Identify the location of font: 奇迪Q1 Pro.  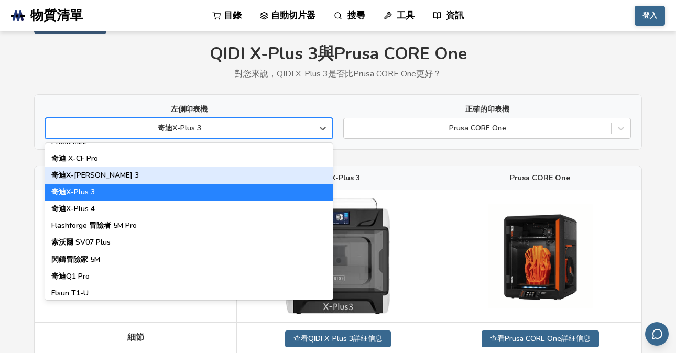
(70, 276).